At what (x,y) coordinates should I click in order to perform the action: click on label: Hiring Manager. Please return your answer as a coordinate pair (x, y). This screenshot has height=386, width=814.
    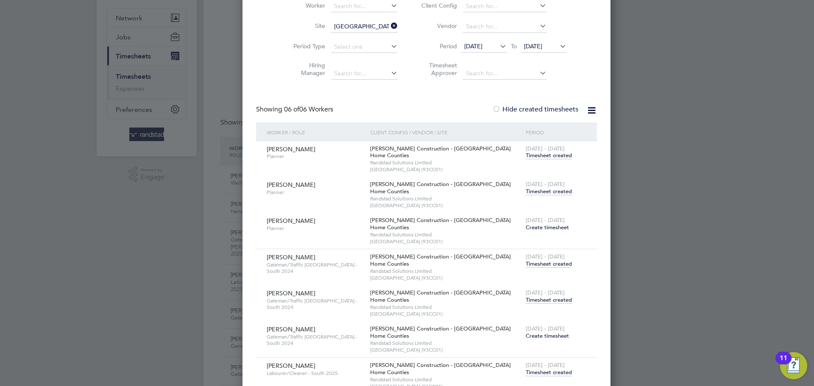
    Looking at the image, I should click on (306, 69).